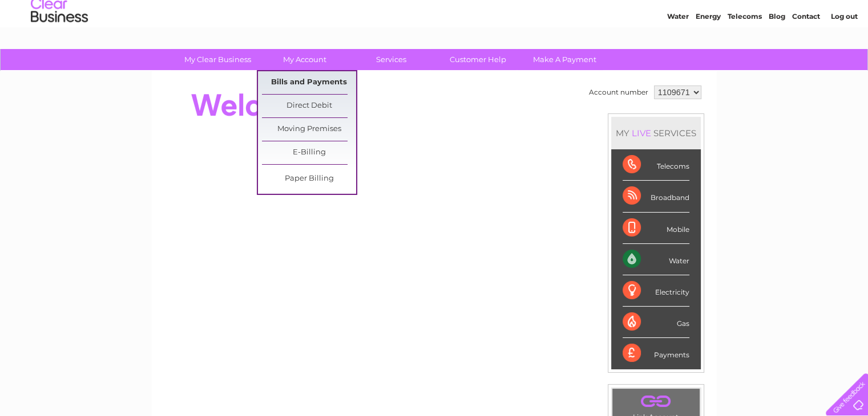  I want to click on div: LIVE, so click(642, 133).